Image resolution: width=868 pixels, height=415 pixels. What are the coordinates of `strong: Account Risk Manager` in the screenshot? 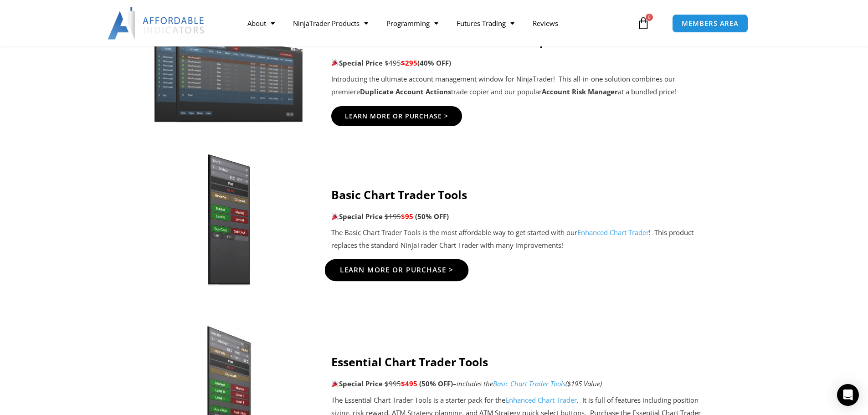 It's located at (579, 91).